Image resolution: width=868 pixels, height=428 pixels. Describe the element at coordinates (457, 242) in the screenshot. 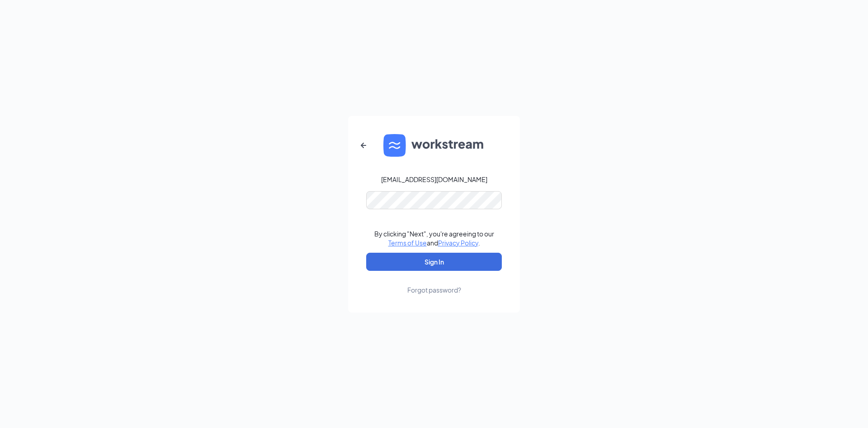

I see `a: Privacy Policy` at that location.